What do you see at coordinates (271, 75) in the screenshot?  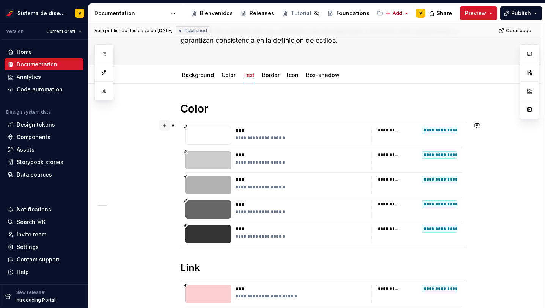 I see `a: Border` at bounding box center [271, 75].